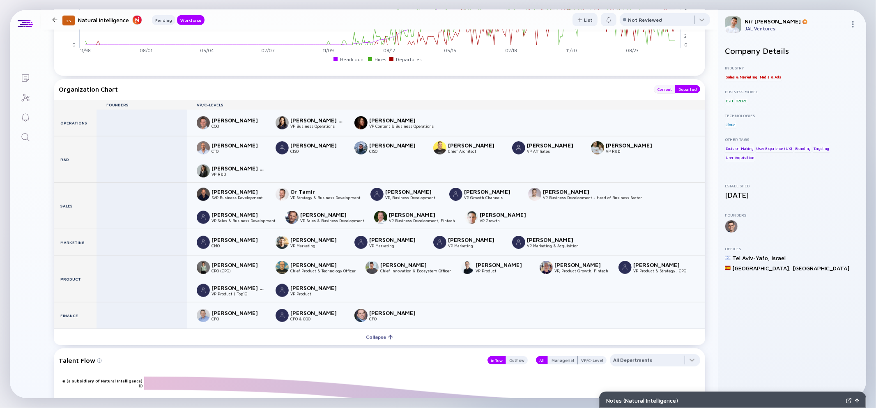 Image resolution: width=876 pixels, height=408 pixels. What do you see at coordinates (85, 50) in the screenshot?
I see `tspan: 11/98` at bounding box center [85, 50].